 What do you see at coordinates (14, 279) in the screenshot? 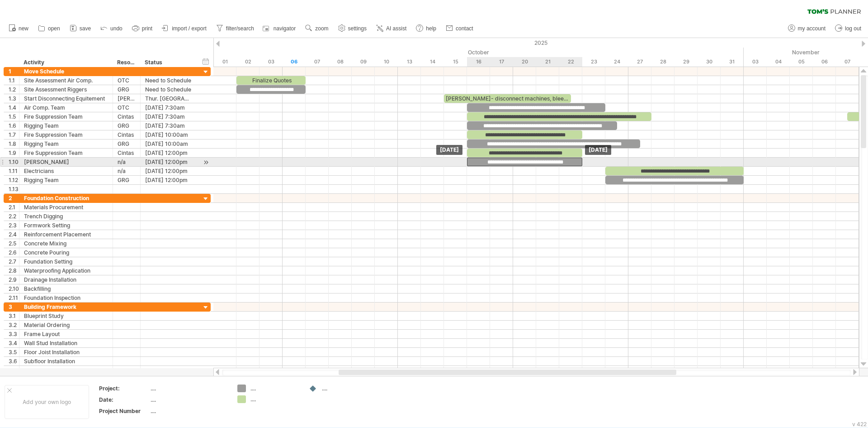
I see `div: 2.9` at bounding box center [14, 279].